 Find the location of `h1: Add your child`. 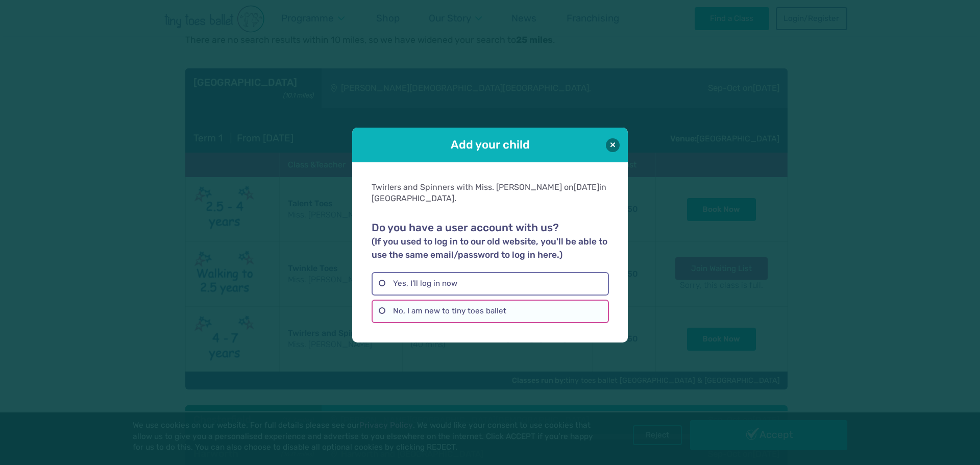

h1: Add your child is located at coordinates (490, 144).